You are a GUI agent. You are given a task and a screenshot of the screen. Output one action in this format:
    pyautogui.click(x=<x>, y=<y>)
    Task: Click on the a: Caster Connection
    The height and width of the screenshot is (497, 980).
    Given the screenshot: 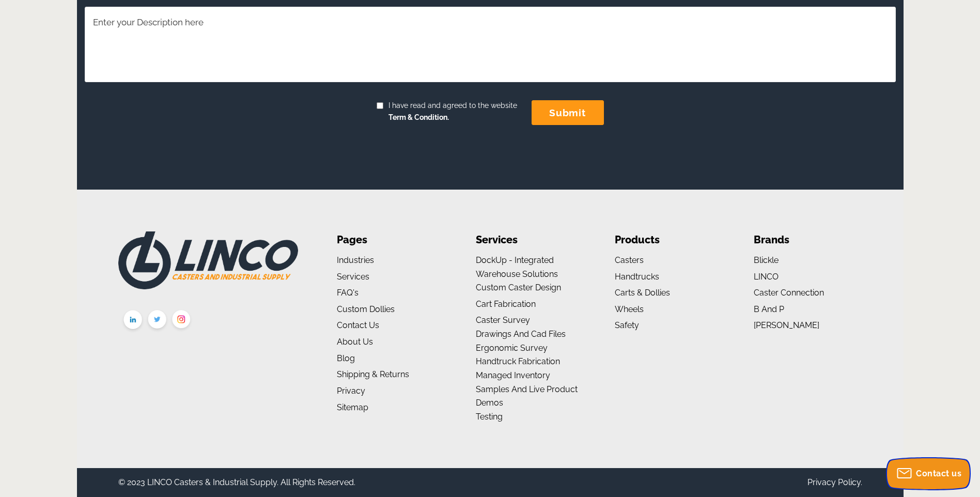 What is the action you would take?
    pyautogui.click(x=789, y=293)
    